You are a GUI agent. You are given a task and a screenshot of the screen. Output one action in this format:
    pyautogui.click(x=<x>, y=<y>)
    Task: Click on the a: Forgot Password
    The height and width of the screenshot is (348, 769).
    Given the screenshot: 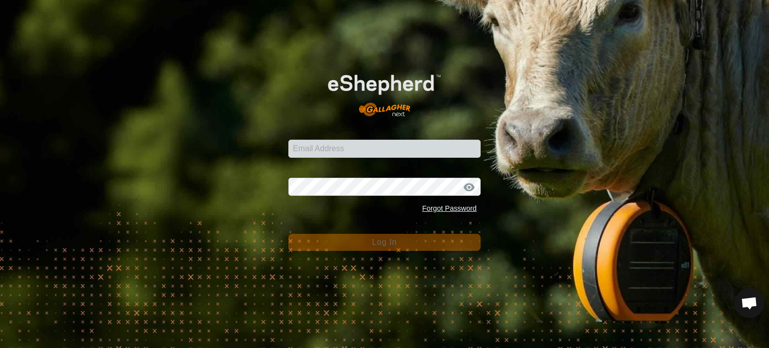 What is the action you would take?
    pyautogui.click(x=449, y=208)
    